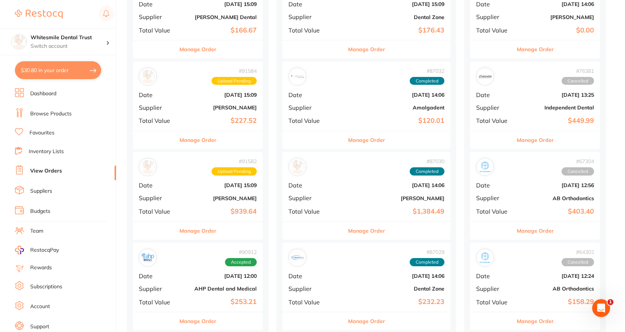 The width and height of the screenshot is (625, 332). I want to click on span: # 87030, so click(427, 161).